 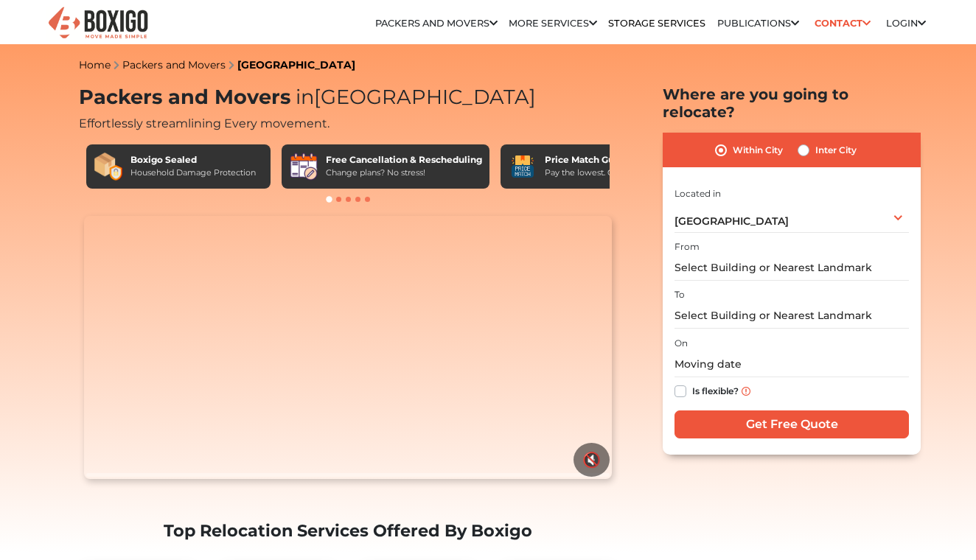 What do you see at coordinates (404, 160) in the screenshot?
I see `div: Free Cancellation & Rescheduling` at bounding box center [404, 160].